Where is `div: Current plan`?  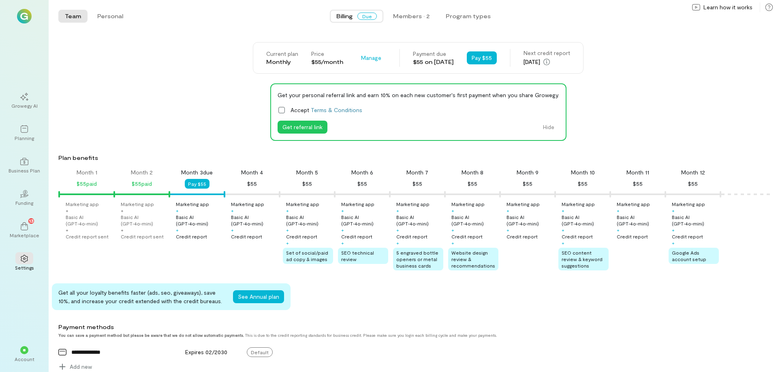 div: Current plan is located at coordinates (282, 54).